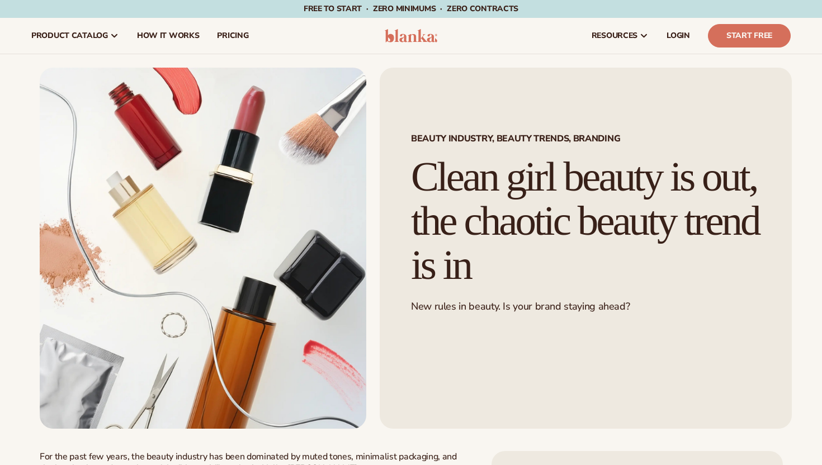  What do you see at coordinates (615, 36) in the screenshot?
I see `span: resources` at bounding box center [615, 36].